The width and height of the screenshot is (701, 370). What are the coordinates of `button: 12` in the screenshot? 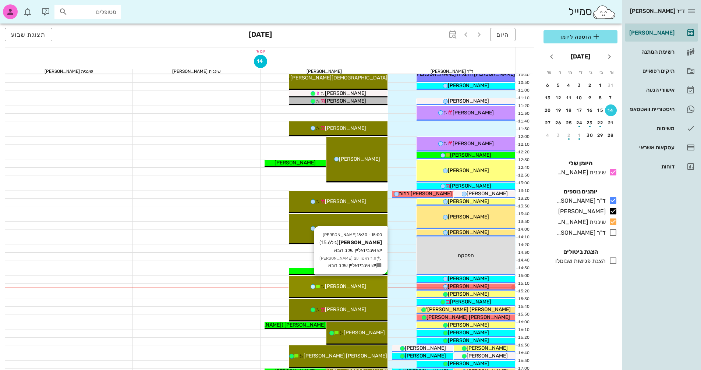 It's located at (559, 98).